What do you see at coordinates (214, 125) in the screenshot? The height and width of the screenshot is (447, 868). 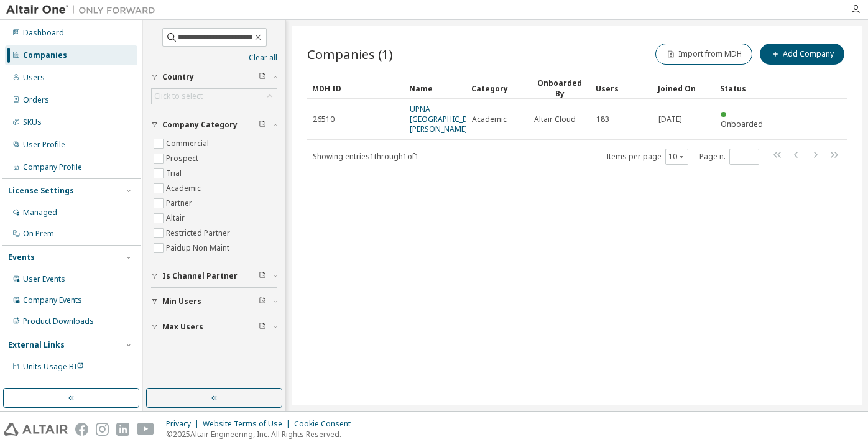 I see `button: Company Category` at bounding box center [214, 125].